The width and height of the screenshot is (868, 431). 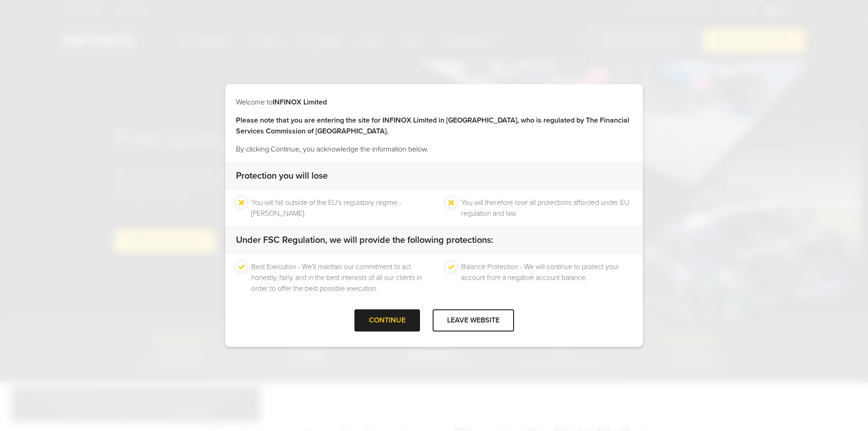 What do you see at coordinates (282, 176) in the screenshot?
I see `strong: Protection you will lose` at bounding box center [282, 176].